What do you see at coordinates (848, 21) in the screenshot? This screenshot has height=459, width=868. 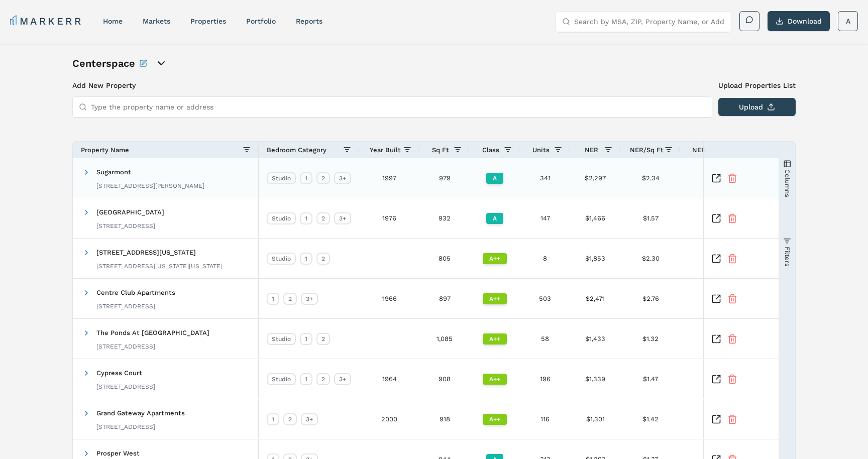 I see `span: A` at bounding box center [848, 21].